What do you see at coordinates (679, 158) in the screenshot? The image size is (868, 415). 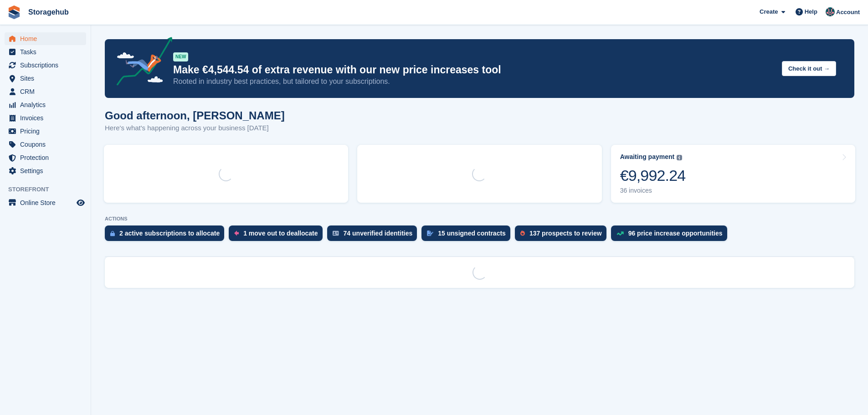 I see `img: icon-info-grey-7440780725fd019a000dd9b08b2336e03edf1995a4989e88bcd33f0948082b44.svg` at bounding box center [679, 158].